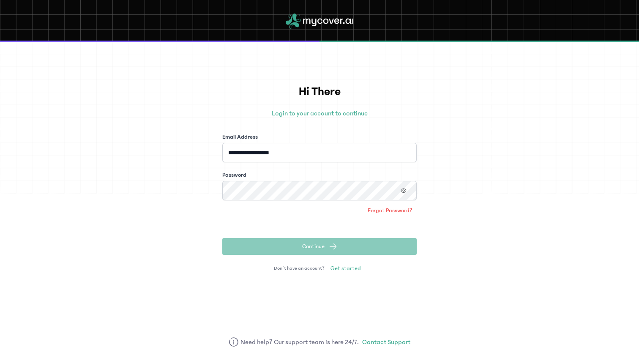  What do you see at coordinates (390, 210) in the screenshot?
I see `span: Forgot Password?` at bounding box center [390, 210].